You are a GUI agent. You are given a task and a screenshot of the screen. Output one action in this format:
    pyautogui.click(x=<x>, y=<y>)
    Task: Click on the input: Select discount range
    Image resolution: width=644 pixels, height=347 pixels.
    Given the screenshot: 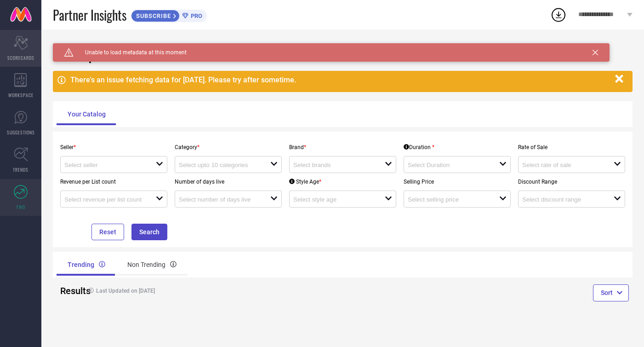 What is the action you would take?
    pyautogui.click(x=563, y=199)
    